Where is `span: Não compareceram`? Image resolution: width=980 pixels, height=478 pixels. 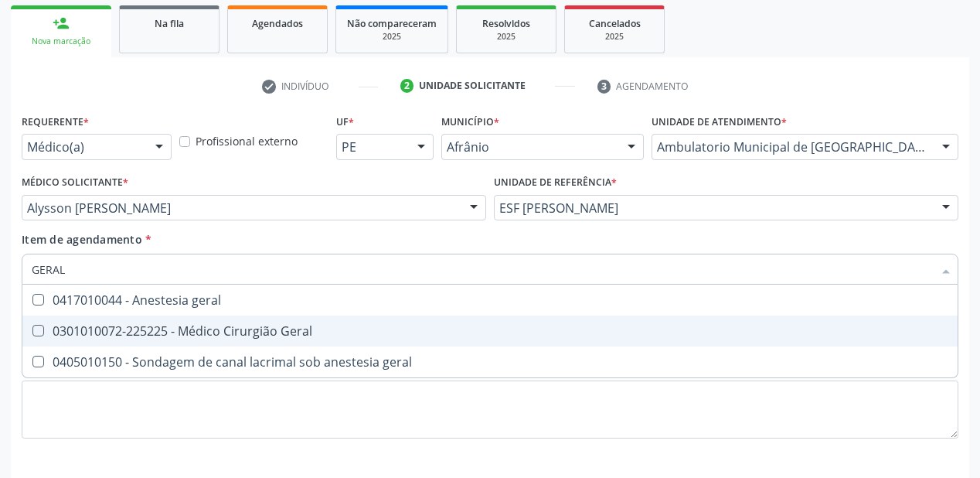
span: Não compareceram is located at coordinates (392, 23).